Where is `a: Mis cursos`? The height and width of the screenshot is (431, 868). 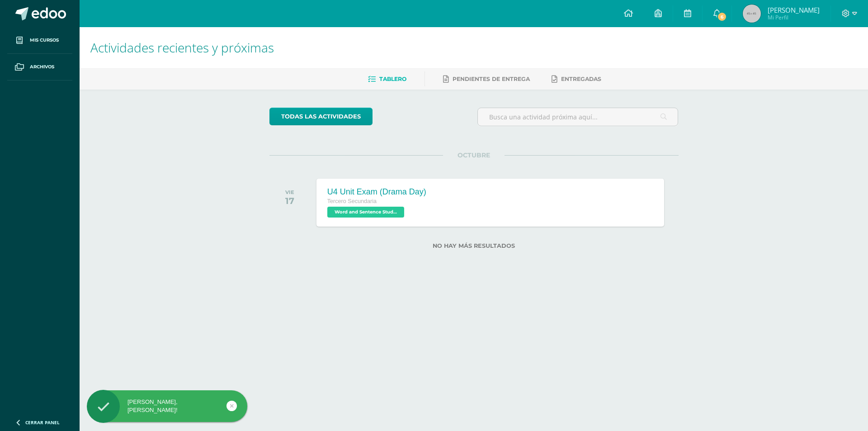 a: Mis cursos is located at coordinates (40, 40).